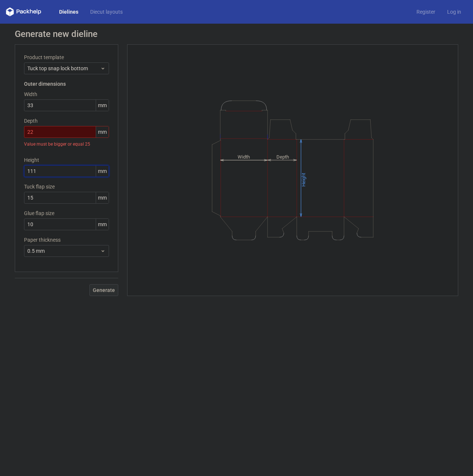 This screenshot has width=473, height=476. What do you see at coordinates (64, 251) in the screenshot?
I see `span: 0.5 mm` at bounding box center [64, 251].